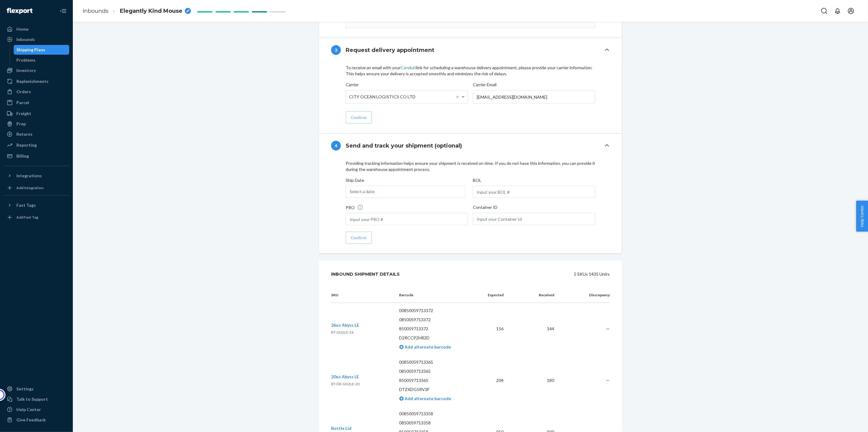 The width and height of the screenshot is (868, 432). Describe the element at coordinates (382, 96) in the screenshot. I see `span: CITY OCEAN LOGISTICS CO LTD` at that location.